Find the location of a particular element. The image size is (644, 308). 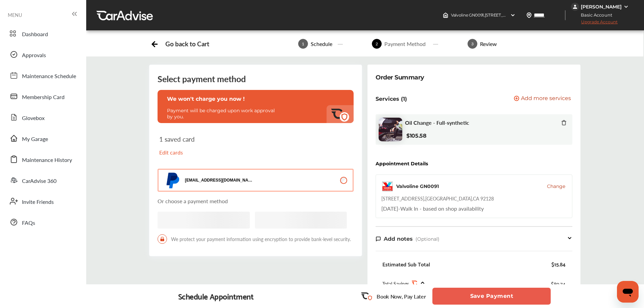

span: Maintenance Schedule is located at coordinates (49, 76).